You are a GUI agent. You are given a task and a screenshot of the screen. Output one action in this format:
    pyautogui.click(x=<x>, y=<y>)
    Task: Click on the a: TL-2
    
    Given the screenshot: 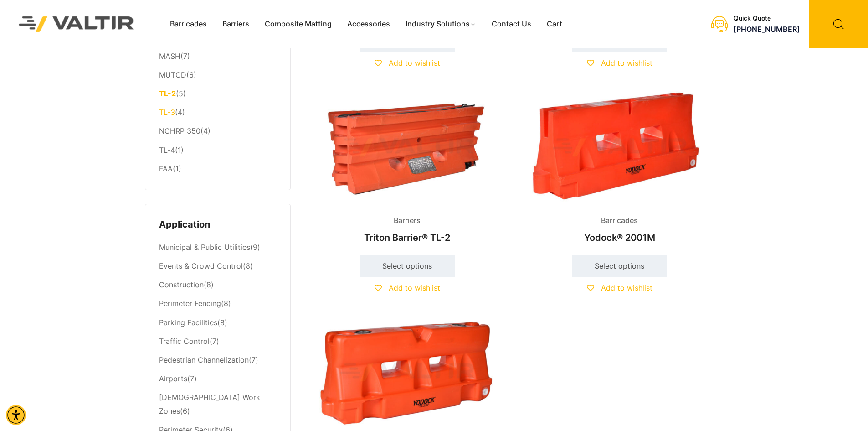 What is the action you would take?
    pyautogui.click(x=167, y=94)
    